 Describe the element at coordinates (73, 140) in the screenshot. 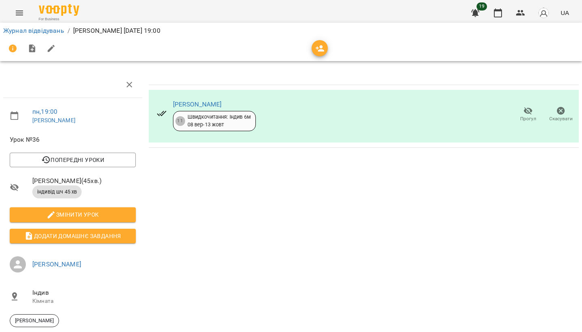

I see `span: Урок №36` at that location.